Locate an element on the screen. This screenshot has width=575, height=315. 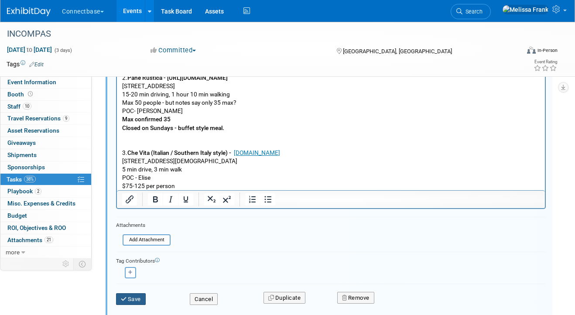
span: Travel Reservations is located at coordinates (38, 118).